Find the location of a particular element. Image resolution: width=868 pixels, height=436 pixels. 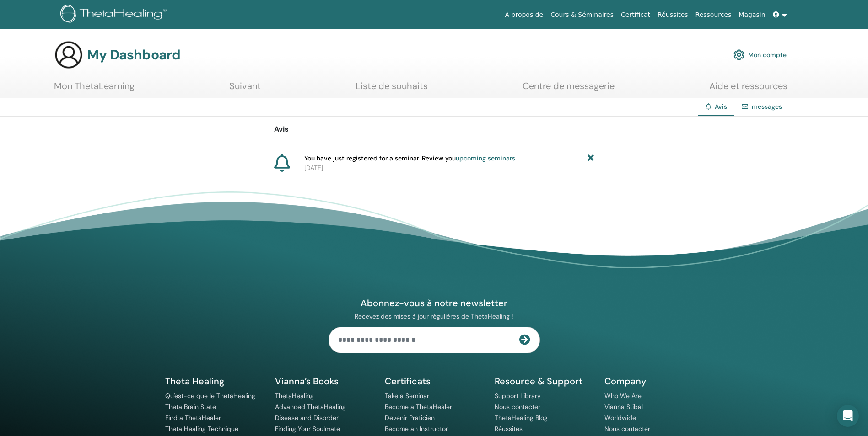

a: Liste de souhaits is located at coordinates (392, 89).